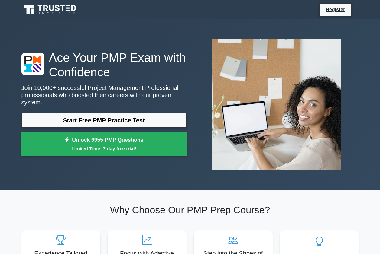 Image resolution: width=380 pixels, height=254 pixels. Describe the element at coordinates (104, 95) in the screenshot. I see `p: Join 10,000+ successful Project Management Professional professionals who boosted their careers w...` at that location.